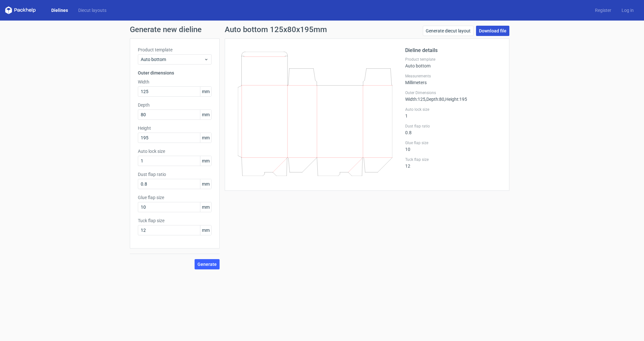 This screenshot has height=341, width=644. Describe the element at coordinates (448, 31) in the screenshot. I see `a: Generate diecut layout` at that location.